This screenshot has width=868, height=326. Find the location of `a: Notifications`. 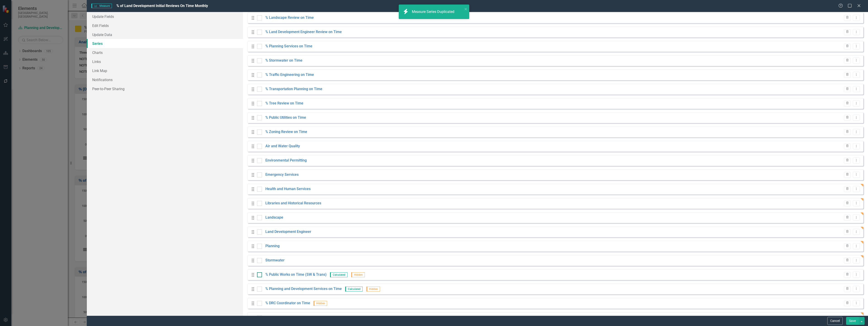

a: Notifications is located at coordinates (165, 80).